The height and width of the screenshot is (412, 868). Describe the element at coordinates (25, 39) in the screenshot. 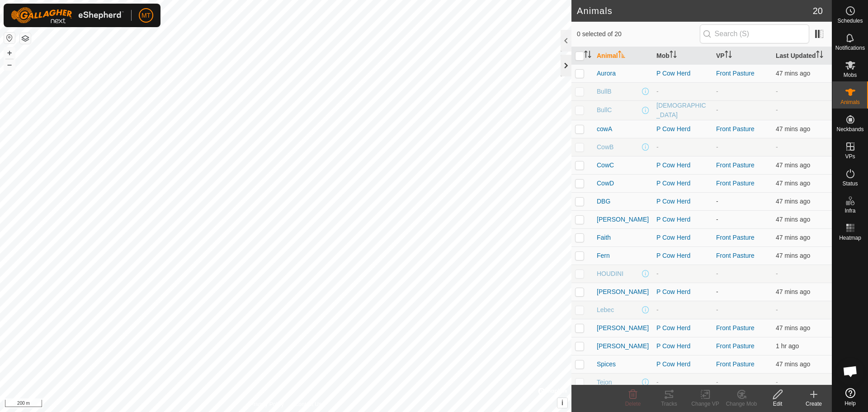

I see `button: Map Layers` at that location.